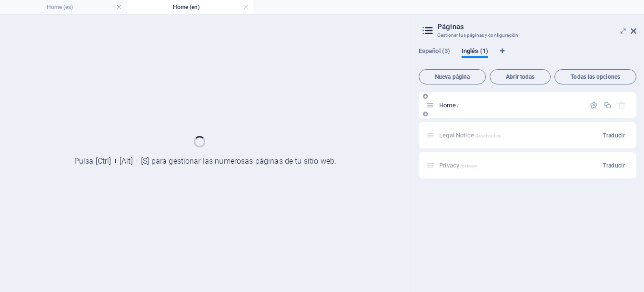 Image resolution: width=644 pixels, height=292 pixels. Describe the element at coordinates (434, 52) in the screenshot. I see `span: Español (3)` at that location.